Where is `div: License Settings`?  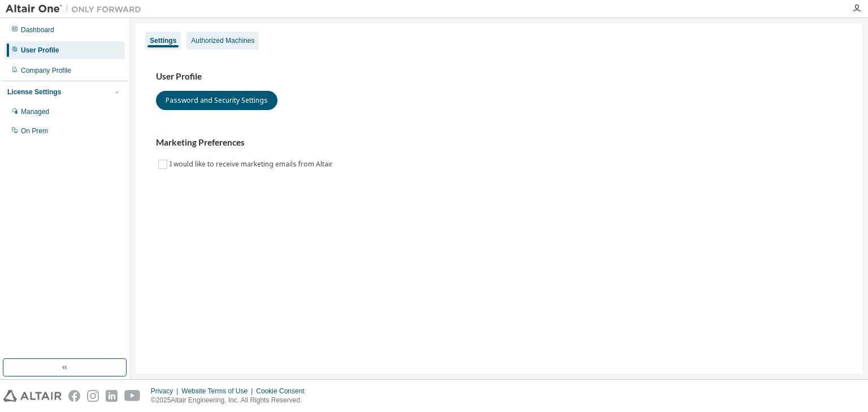
div: License Settings is located at coordinates (34, 92).